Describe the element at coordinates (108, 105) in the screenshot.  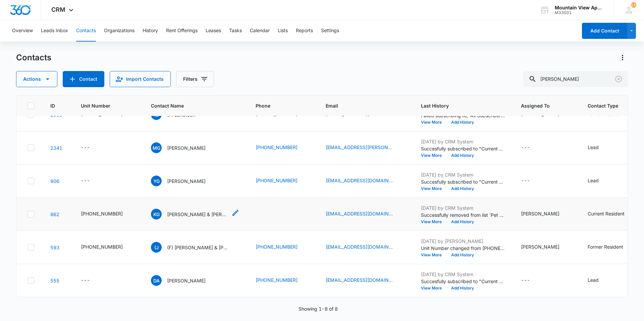
I see `span: Unit Number` at that location.